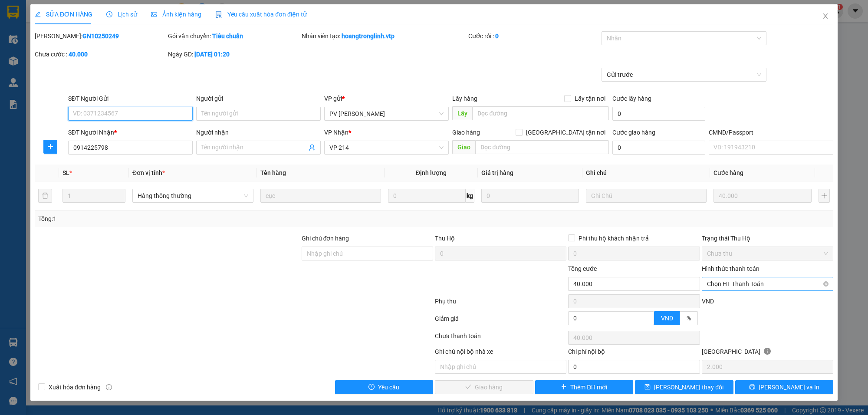 This screenshot has height=415, width=868. I want to click on div: SĐT Người Nhận, so click(130, 133).